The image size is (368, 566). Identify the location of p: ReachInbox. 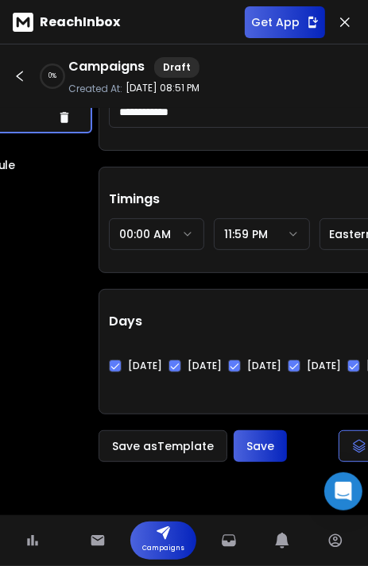
(79, 22).